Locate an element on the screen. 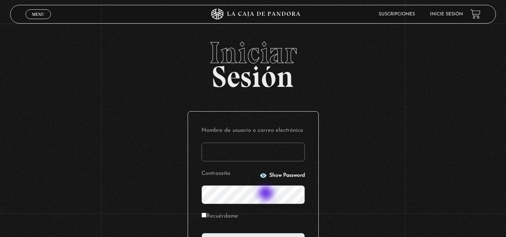 This screenshot has height=237, width=506. a: Suscripciones is located at coordinates (397, 14).